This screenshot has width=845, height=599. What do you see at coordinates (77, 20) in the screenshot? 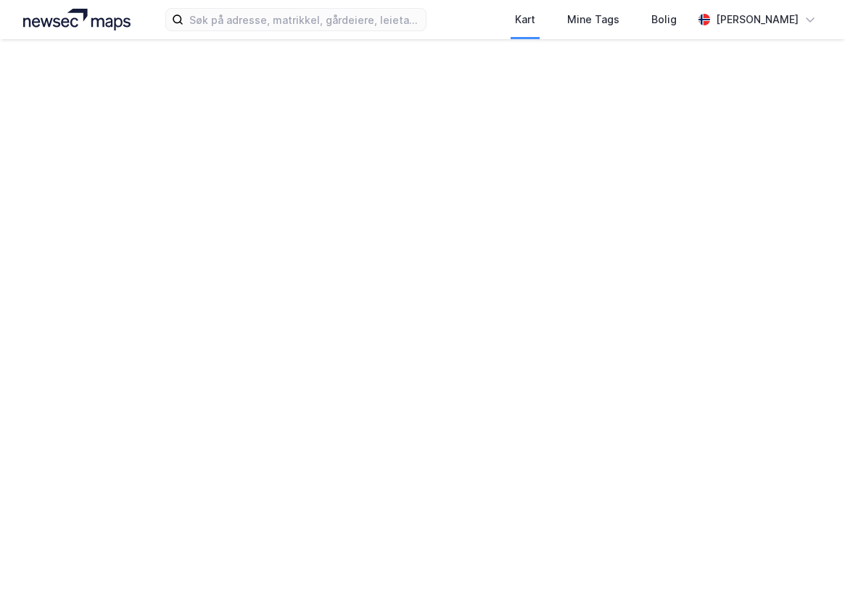
I see `img: logo.a4113a55bc3d86da70a041830d287a7e.svg` at bounding box center [77, 20].